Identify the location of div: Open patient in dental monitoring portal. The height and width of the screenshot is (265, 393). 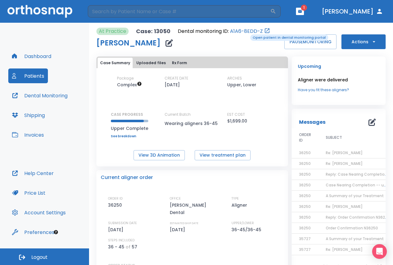
(224, 31).